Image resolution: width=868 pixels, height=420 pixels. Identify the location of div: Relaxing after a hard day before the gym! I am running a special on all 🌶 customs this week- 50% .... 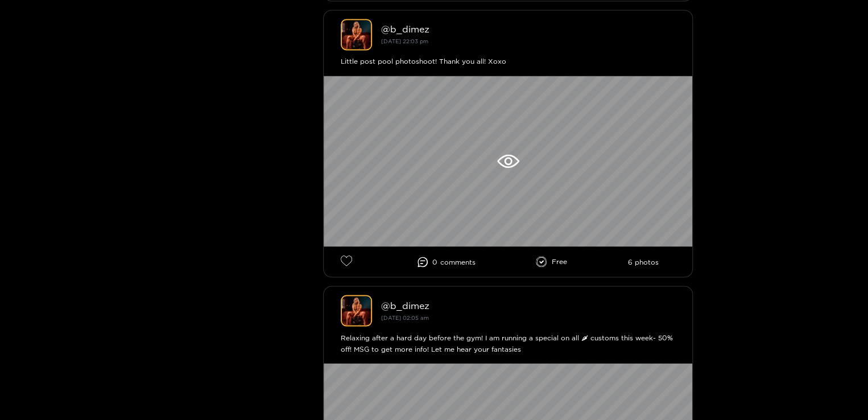
(508, 343).